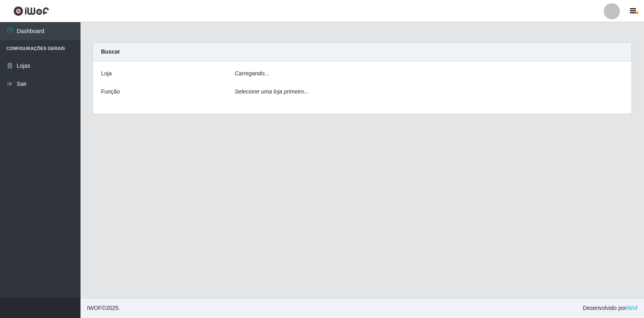  I want to click on a: iWof, so click(632, 308).